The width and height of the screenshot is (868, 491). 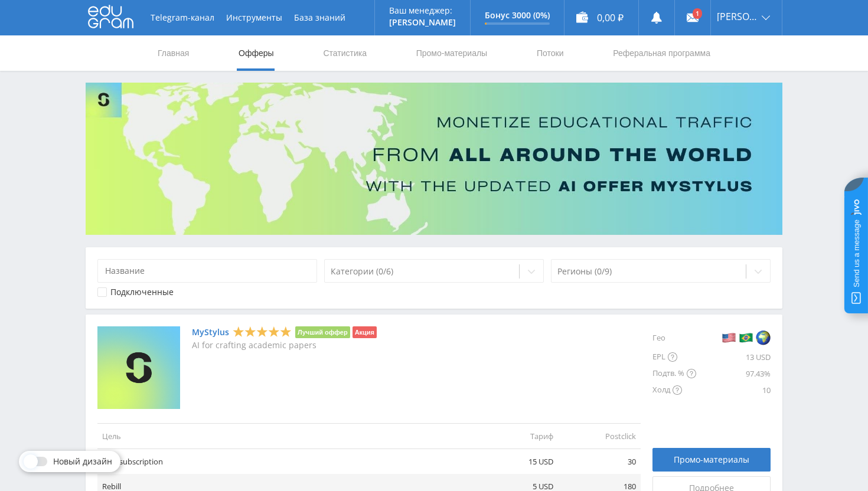 I want to click on span: Промо-материалы, so click(x=712, y=460).